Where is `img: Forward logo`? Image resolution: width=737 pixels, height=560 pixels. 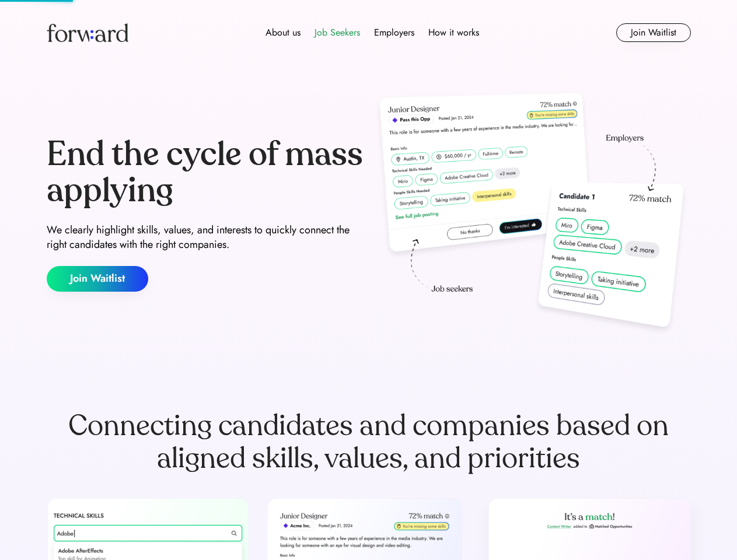 img: Forward logo is located at coordinates (87, 33).